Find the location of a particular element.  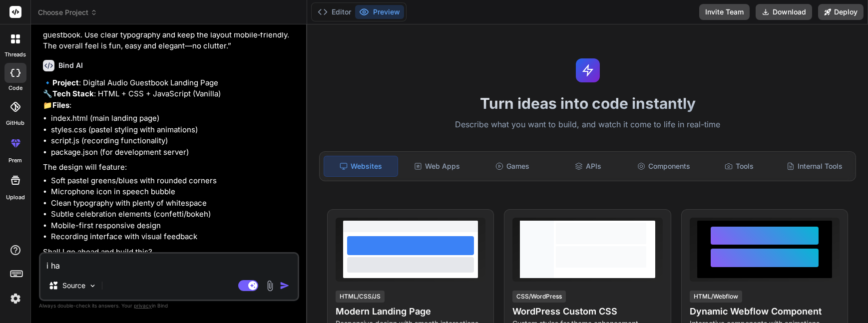

h4: Modern Landing Page is located at coordinates (411, 312).